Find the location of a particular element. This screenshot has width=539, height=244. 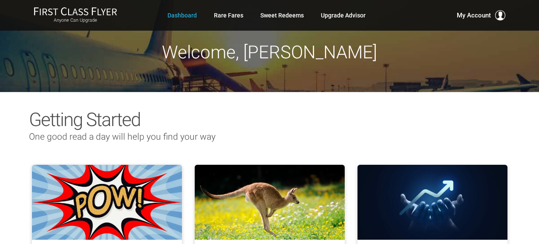

a: Sweet Redeems is located at coordinates (282, 15).